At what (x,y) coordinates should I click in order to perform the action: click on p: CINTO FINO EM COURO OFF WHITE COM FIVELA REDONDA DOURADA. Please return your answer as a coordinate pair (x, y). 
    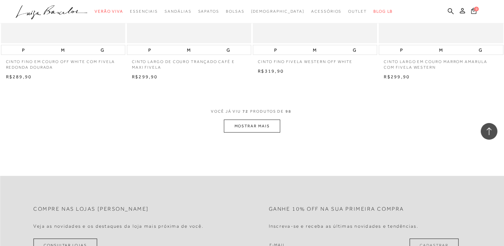
    Looking at the image, I should click on (63, 63).